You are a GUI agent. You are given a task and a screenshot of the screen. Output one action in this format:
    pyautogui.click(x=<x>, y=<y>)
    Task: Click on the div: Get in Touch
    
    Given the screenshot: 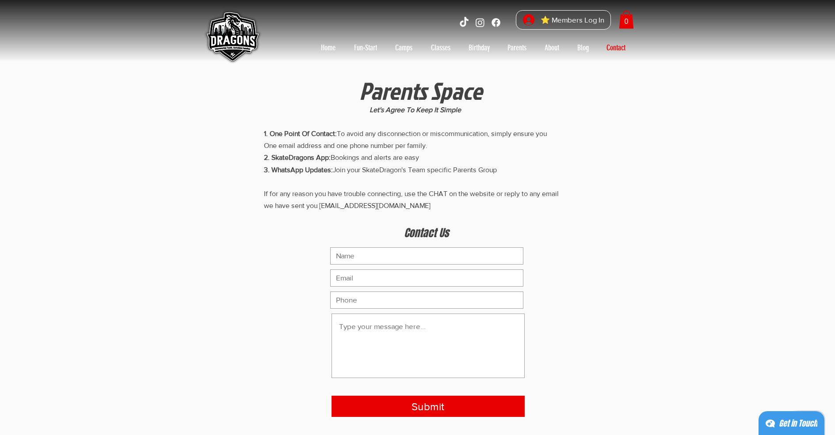 What is the action you would take?
    pyautogui.click(x=798, y=424)
    